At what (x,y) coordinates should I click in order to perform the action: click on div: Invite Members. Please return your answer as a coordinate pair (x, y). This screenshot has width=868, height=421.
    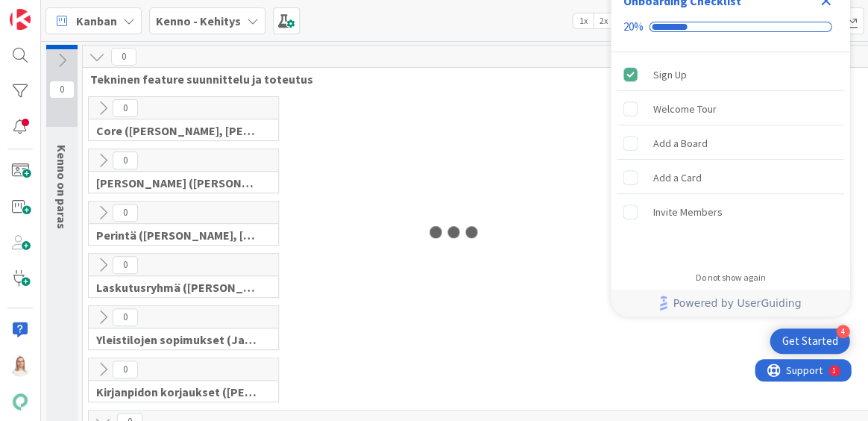
    Looking at the image, I should click on (687, 212).